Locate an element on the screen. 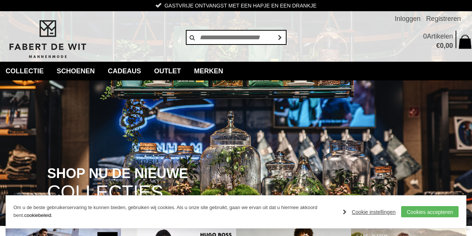 The width and height of the screenshot is (472, 236). a: Inloggen is located at coordinates (408, 19).